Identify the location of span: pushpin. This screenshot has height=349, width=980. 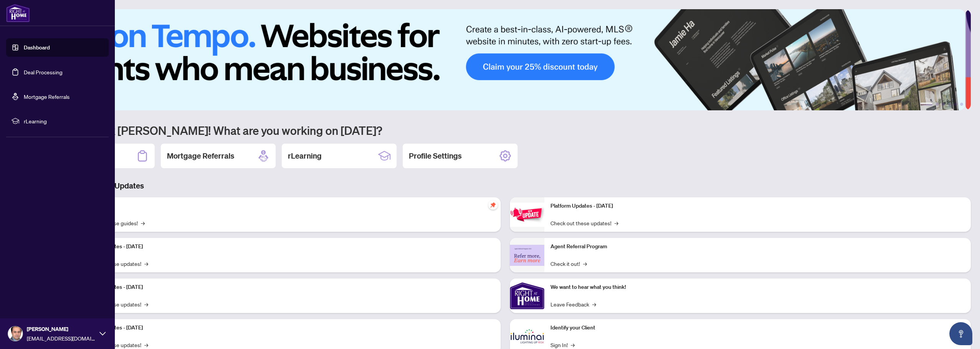
(493, 205).